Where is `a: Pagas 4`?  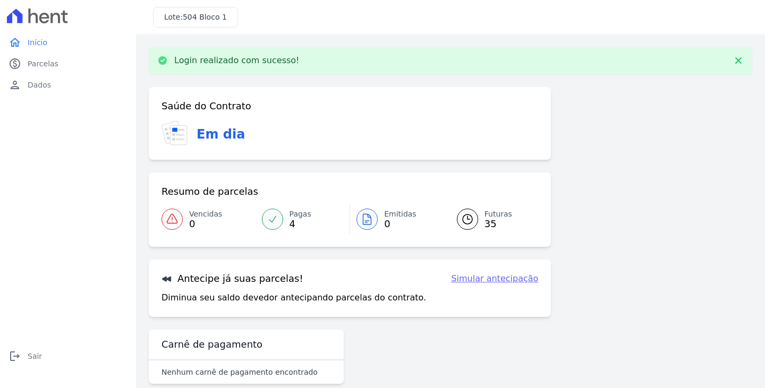
a: Pagas 4 is located at coordinates (303, 219).